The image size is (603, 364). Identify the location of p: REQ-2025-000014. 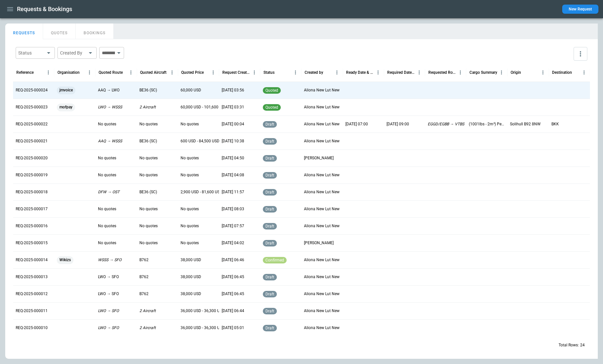
(32, 260).